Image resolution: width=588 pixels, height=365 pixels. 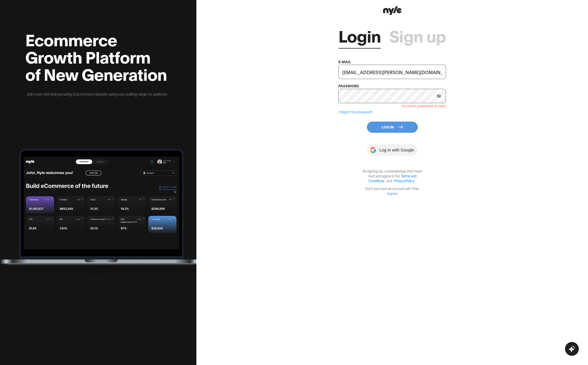 I want to click on a: register, so click(x=392, y=193).